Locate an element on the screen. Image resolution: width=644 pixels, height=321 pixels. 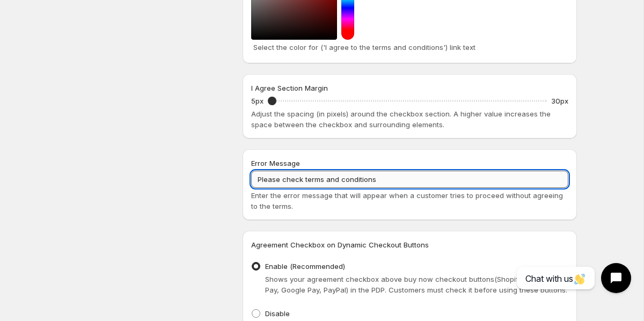
h3: Agreement Checkbox on Dynamic Checkout Buttons is located at coordinates (409, 244).